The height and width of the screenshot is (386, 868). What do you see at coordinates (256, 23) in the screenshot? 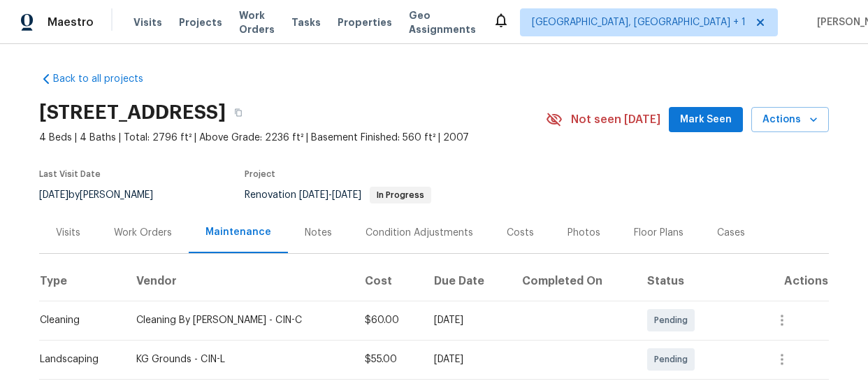
I see `span: Work Orders` at bounding box center [256, 23].